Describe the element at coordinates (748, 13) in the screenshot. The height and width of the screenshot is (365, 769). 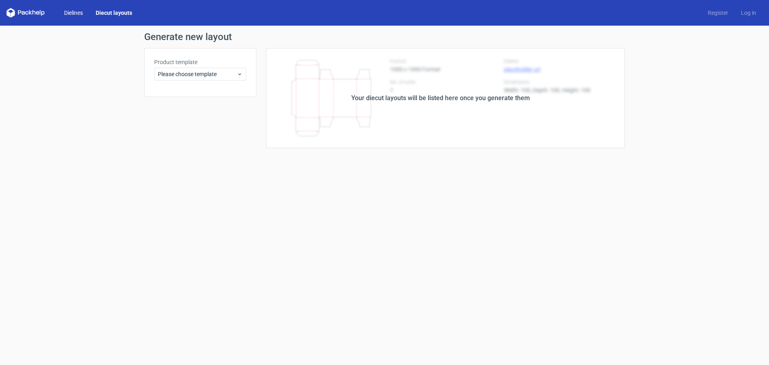
I see `a: Log in` at that location.